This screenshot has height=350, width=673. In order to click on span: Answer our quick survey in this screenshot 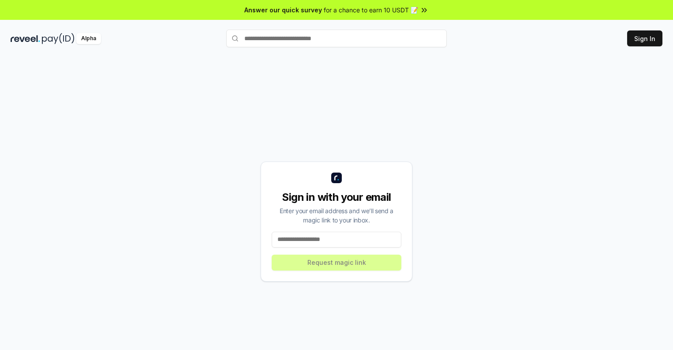, I will do `click(283, 10)`.